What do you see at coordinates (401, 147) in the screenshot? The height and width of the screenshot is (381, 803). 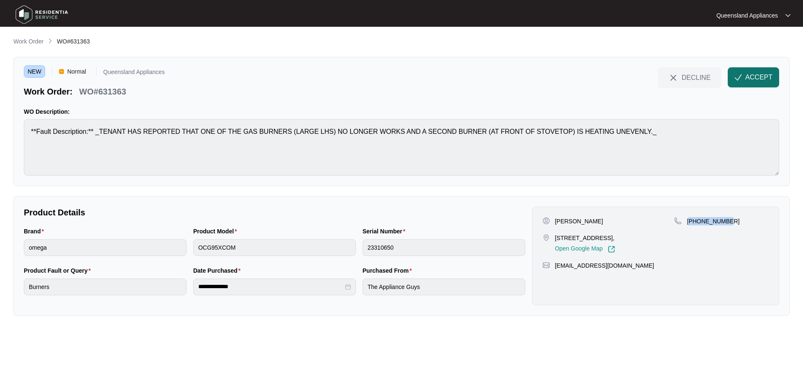 I see `textarea: **Fault Description:** _TENANT HAS REPORTED THAT ONE OF THE GAS BURNERS (LARGE LHS) NO LONGER WOR...` at bounding box center [401, 147].